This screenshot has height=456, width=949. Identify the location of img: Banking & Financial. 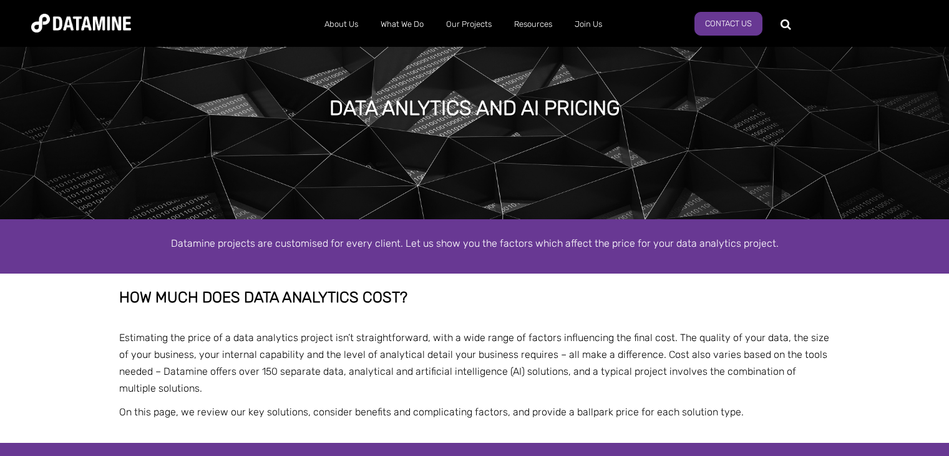
(119, 426).